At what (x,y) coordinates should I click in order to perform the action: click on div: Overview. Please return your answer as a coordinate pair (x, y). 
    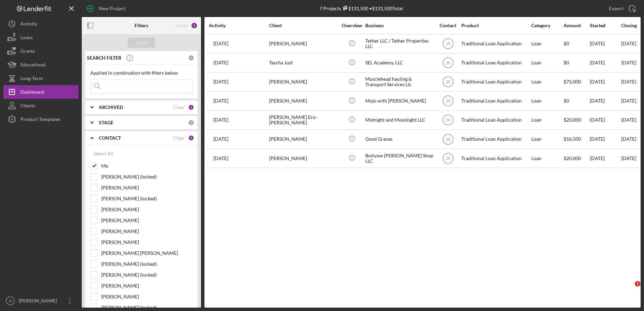
    Looking at the image, I should click on (352, 25).